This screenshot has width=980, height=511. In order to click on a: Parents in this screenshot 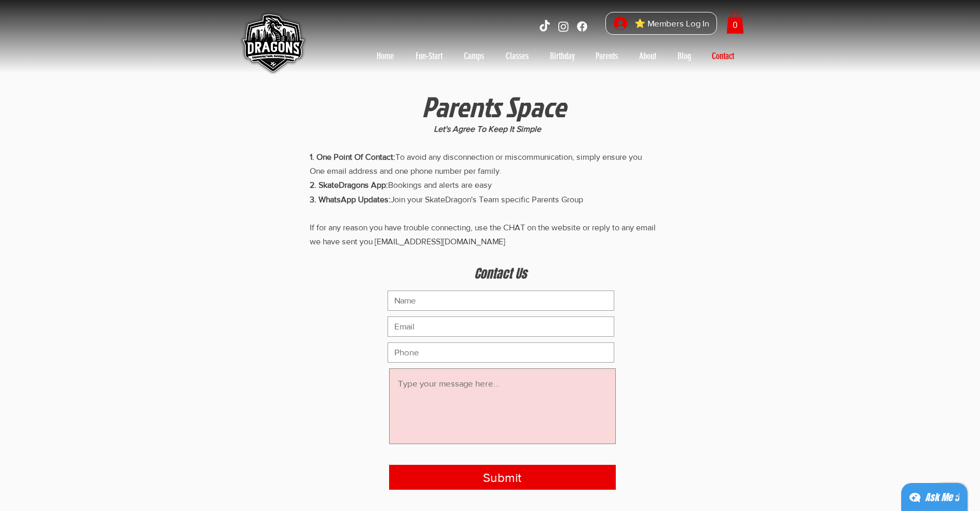, I will do `click(607, 56)`.